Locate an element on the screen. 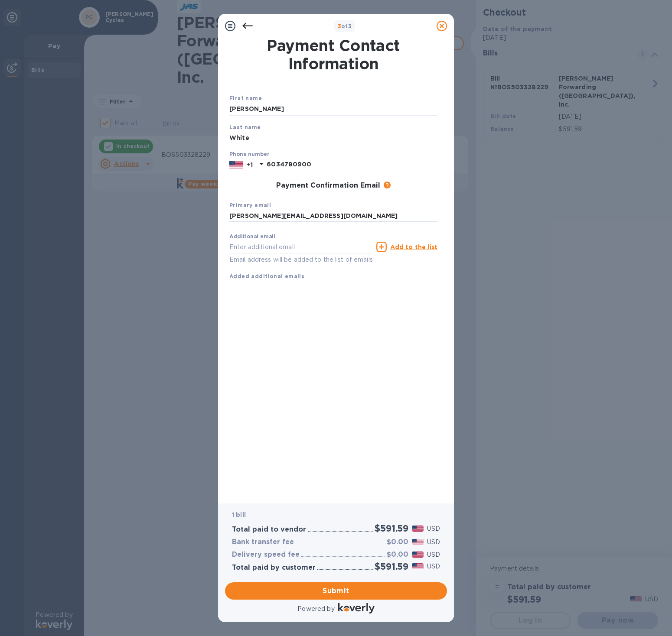 This screenshot has width=672, height=636. h1: Payment Contact Information is located at coordinates (334, 55).